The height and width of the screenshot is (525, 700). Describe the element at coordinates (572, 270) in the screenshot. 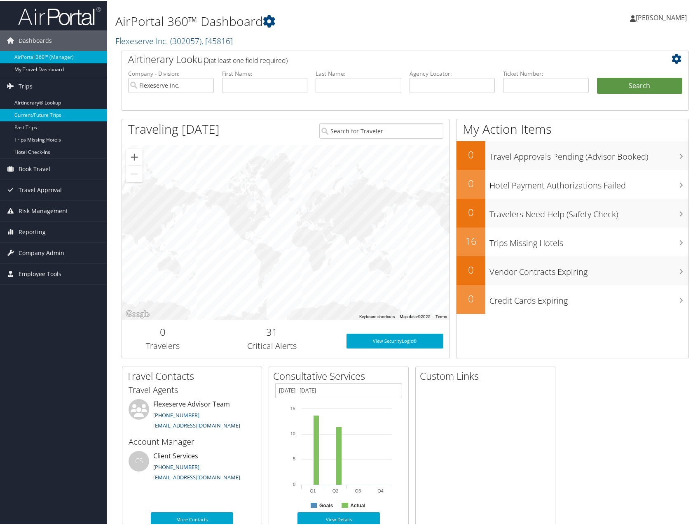

I see `a: 0Vendor Contracts Expiring` at that location.